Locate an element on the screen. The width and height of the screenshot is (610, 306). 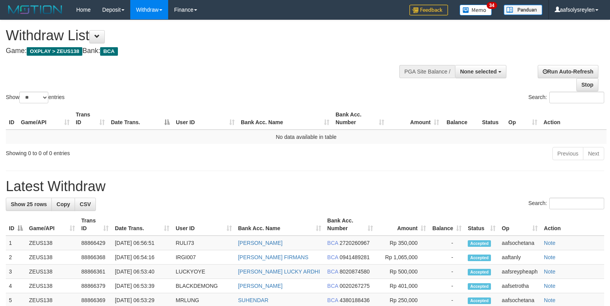
span: 34 is located at coordinates (492, 5).